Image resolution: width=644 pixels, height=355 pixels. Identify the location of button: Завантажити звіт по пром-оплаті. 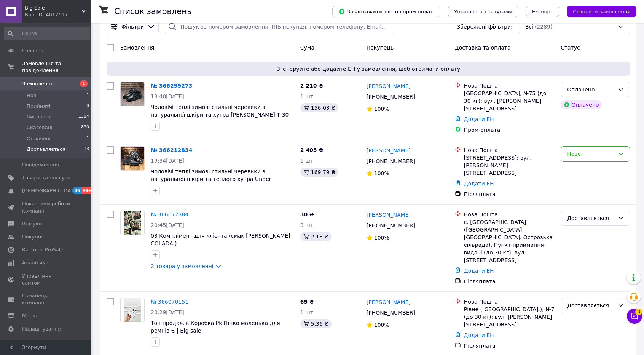
(386, 11).